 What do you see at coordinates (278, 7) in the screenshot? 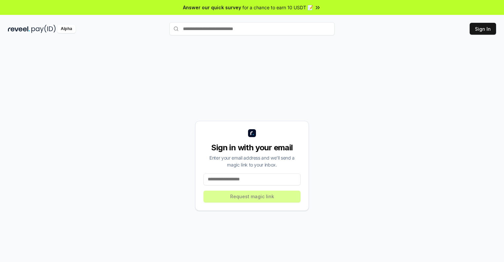
I see `span: for a chance to earn 10 USDT 📝` at bounding box center [278, 7].